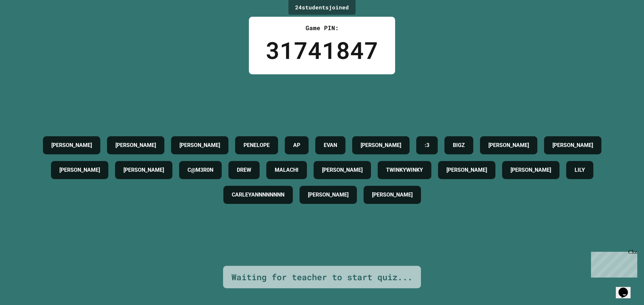 The width and height of the screenshot is (644, 305). I want to click on h4: :3, so click(426, 145).